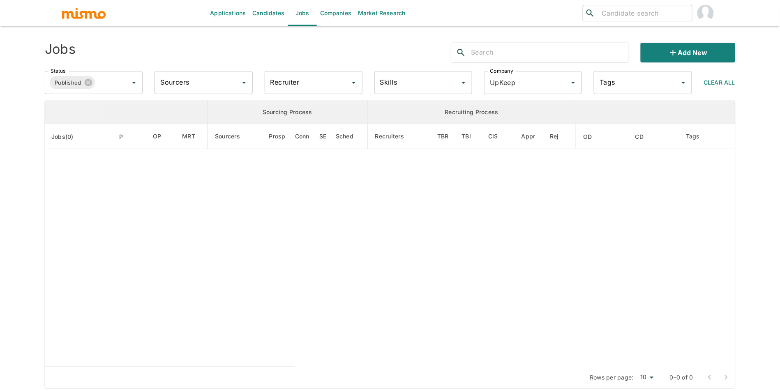 Image resolution: width=780 pixels, height=391 pixels. What do you see at coordinates (72, 83) in the screenshot?
I see `div: Published` at bounding box center [72, 83].